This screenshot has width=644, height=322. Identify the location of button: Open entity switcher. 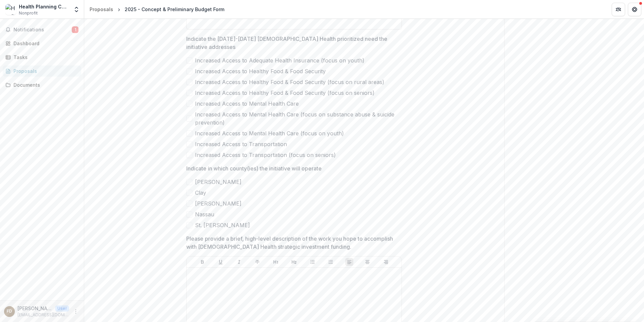
(76, 10).